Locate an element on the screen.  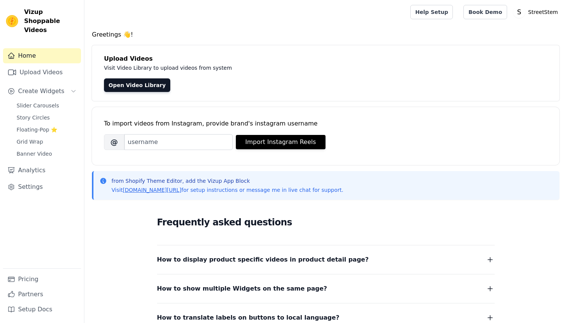
button: S StreetStem is located at coordinates (537, 12).